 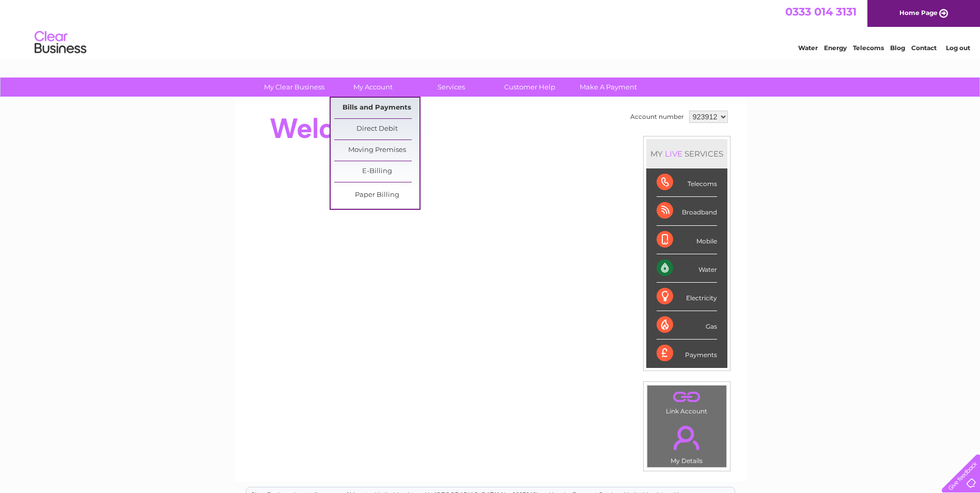 I want to click on div: Electricity, so click(x=687, y=297).